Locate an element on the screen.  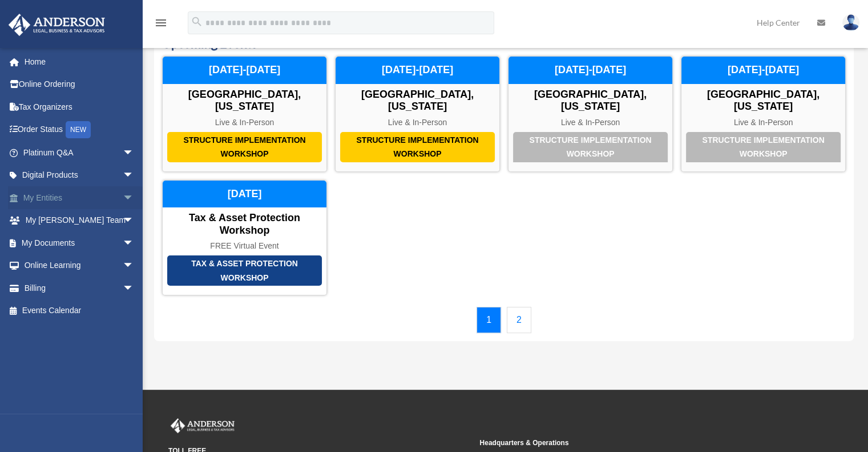
small: Headquarters & Operations is located at coordinates (630, 443).